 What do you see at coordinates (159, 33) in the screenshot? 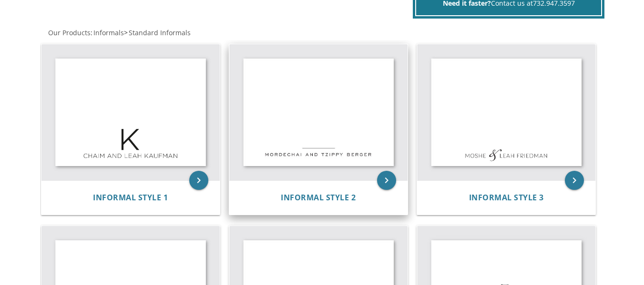
I see `span: Standard Informals` at bounding box center [159, 33].